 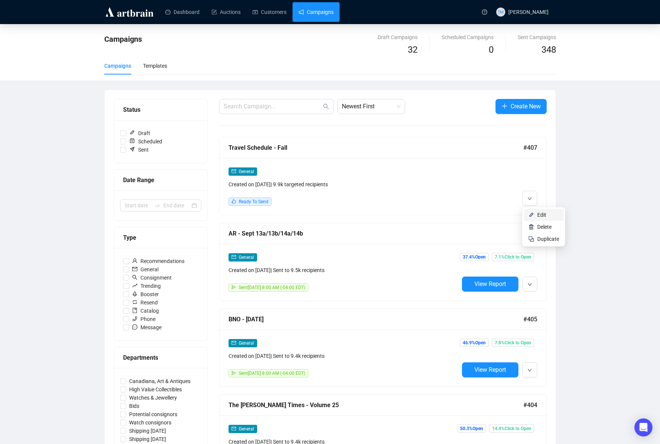 What do you see at coordinates (182, 12) in the screenshot?
I see `a: Dashboard` at bounding box center [182, 12].